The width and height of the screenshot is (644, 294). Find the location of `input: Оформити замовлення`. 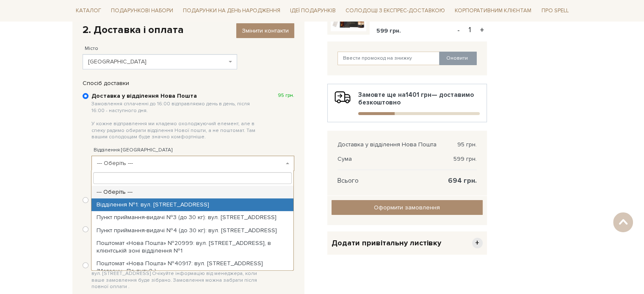

input: Оформити замовлення is located at coordinates (407, 207).